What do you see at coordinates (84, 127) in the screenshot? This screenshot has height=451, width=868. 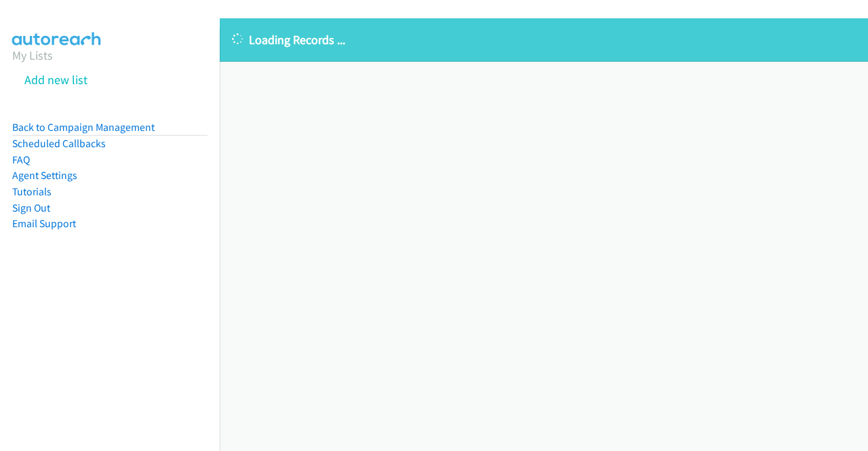 I see `a: Back to Campaign Management` at bounding box center [84, 127].